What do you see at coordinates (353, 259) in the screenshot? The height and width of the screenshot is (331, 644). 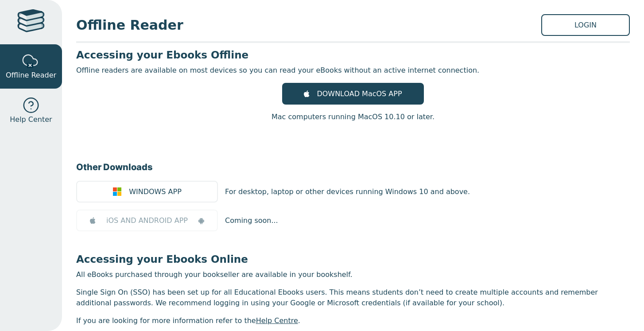 I see `h3: Accessing your Ebooks Online` at bounding box center [353, 259].